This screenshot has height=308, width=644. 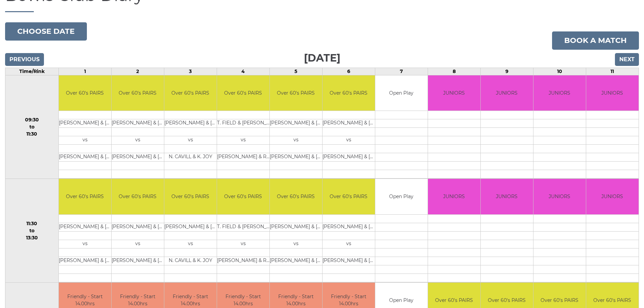 I want to click on td: 2, so click(x=138, y=71).